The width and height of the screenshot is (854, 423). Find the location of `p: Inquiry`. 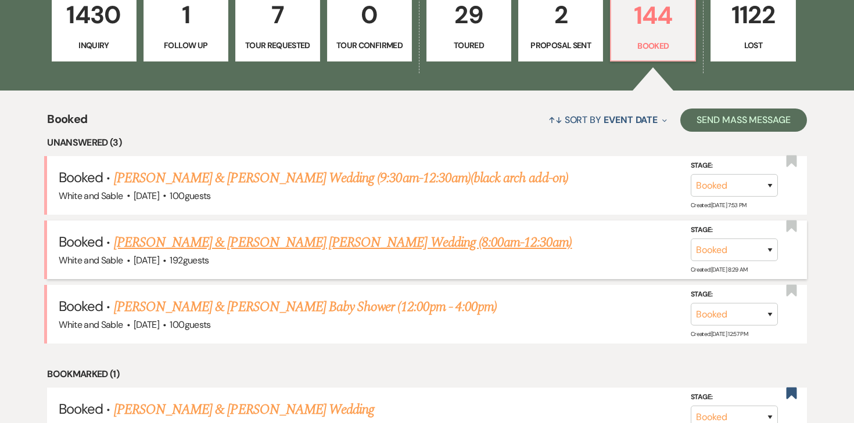

p: Inquiry is located at coordinates (94, 45).